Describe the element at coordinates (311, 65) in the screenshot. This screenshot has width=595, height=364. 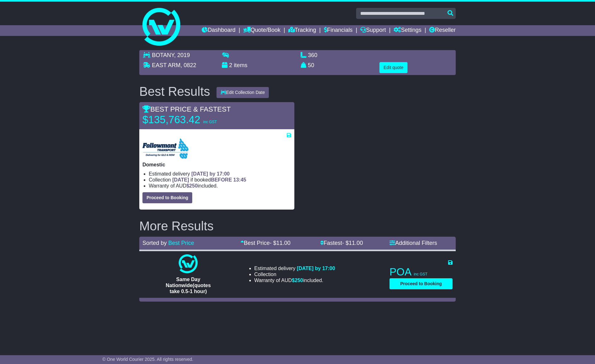
I see `span: 50` at that location.